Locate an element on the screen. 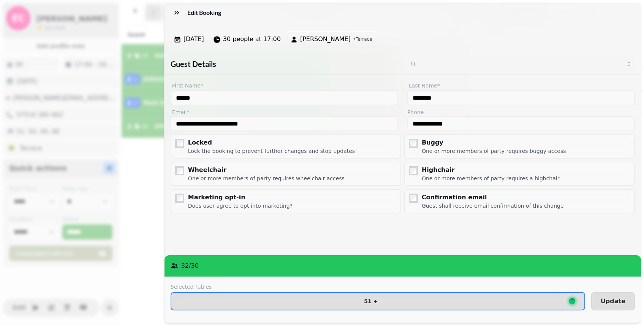  div: Confirmation email is located at coordinates (492, 197).